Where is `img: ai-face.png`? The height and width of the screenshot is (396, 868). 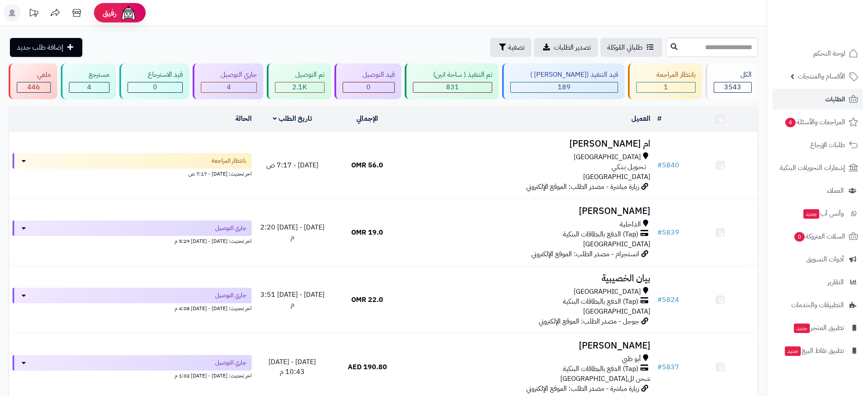 img: ai-face.png is located at coordinates (129, 13).